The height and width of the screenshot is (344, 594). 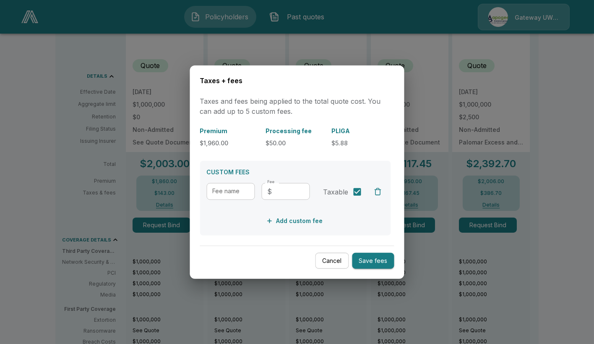 I want to click on p: Processing fee, so click(x=296, y=131).